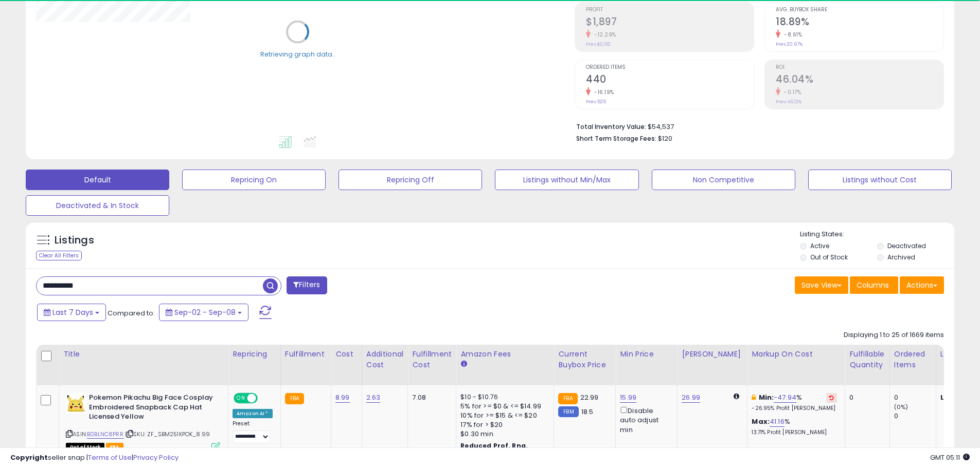  Describe the element at coordinates (670, 23) in the screenshot. I see `h2: $1,897` at that location.